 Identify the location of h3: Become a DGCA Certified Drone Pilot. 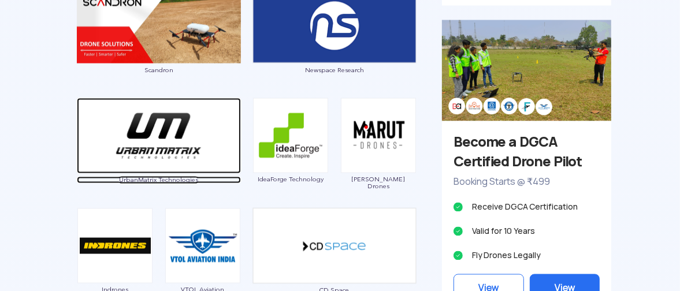
(527, 153).